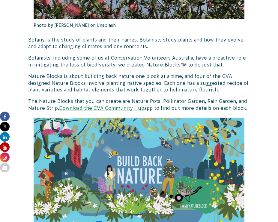 This screenshot has height=222, width=278. What do you see at coordinates (139, 83) in the screenshot?
I see `p: Nature Blocks is about building back nature one block at a time, and four of the CVA designed Nat...` at bounding box center [139, 83].